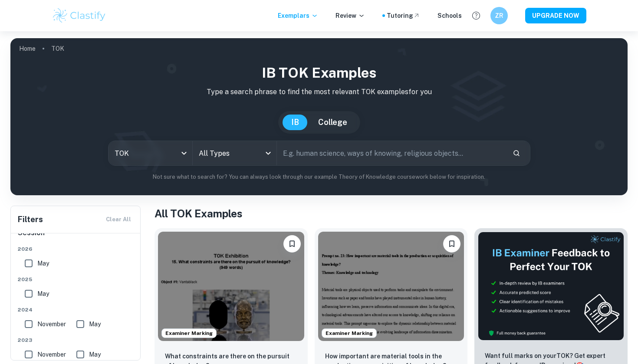  What do you see at coordinates (295, 123) in the screenshot?
I see `button: IB` at bounding box center [295, 123].